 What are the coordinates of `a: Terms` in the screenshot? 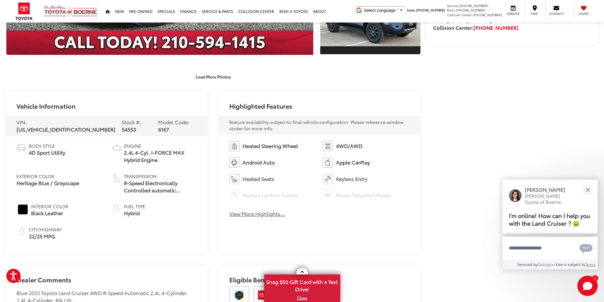 It's located at (590, 264).